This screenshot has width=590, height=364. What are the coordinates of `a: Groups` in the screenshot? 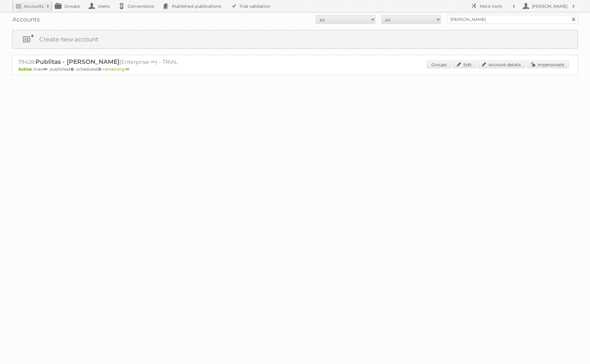 It's located at (439, 64).